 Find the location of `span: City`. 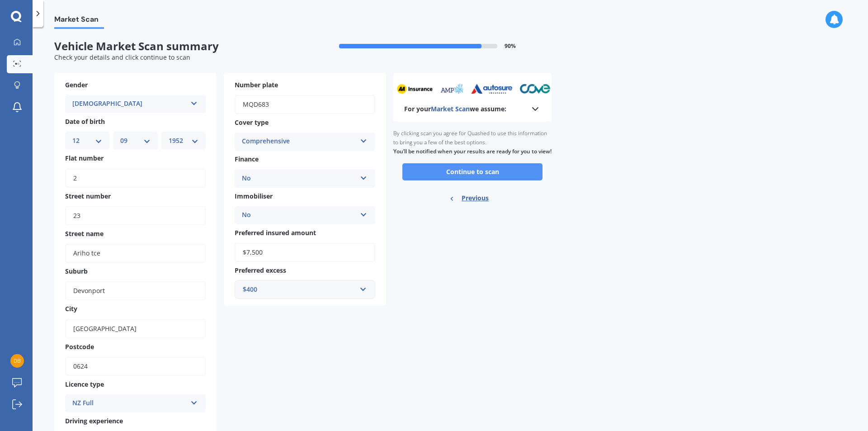

span: City is located at coordinates (71, 309).